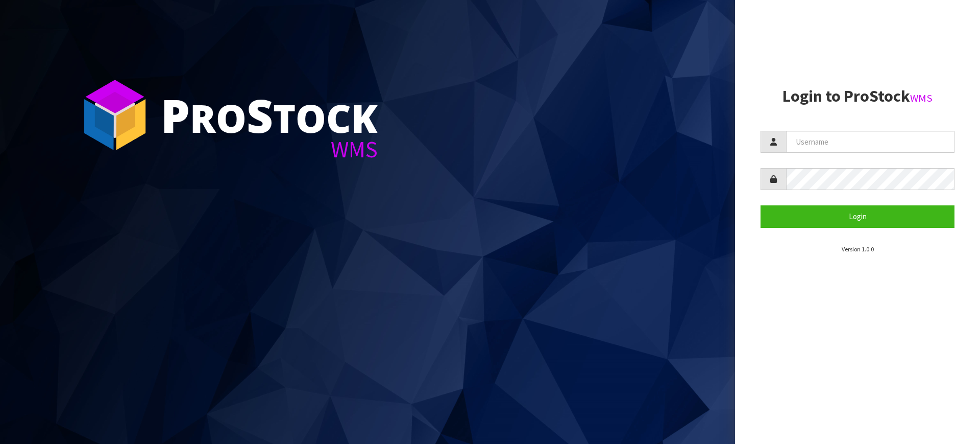 The height and width of the screenshot is (444, 980). What do you see at coordinates (269, 115) in the screenshot?
I see `div: ro tock` at bounding box center [269, 115].